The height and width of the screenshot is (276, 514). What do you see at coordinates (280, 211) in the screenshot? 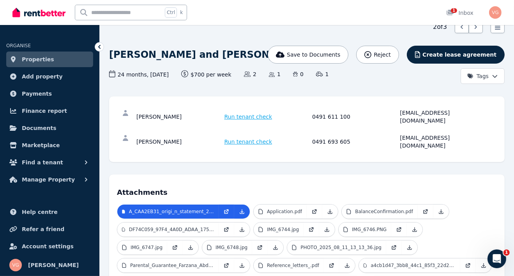
I see `a: Application.pdf` at bounding box center [280, 211].